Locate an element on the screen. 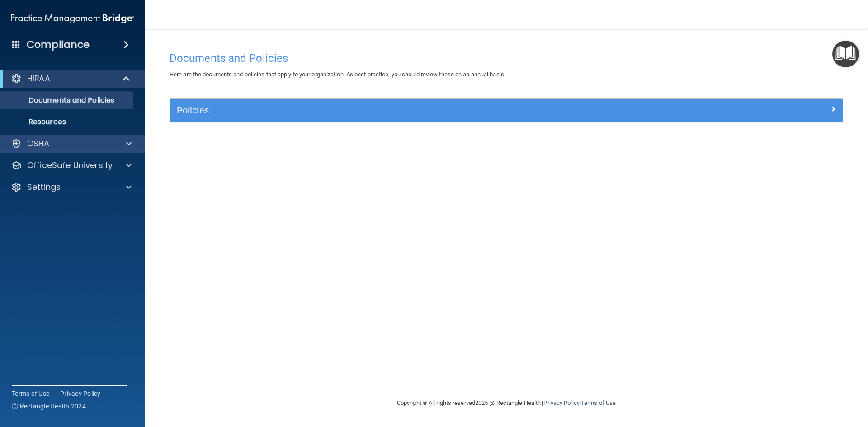 This screenshot has width=868, height=427. a: Policies is located at coordinates (506, 110).